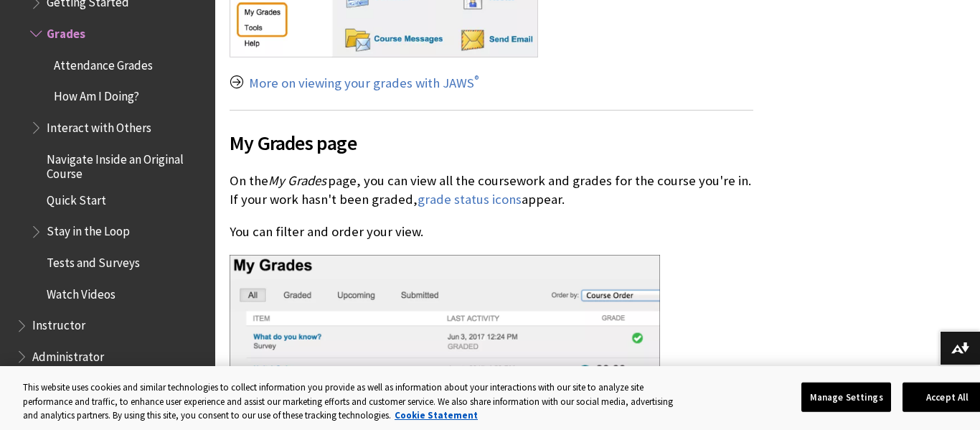 The image size is (980, 430). Describe the element at coordinates (491, 143) in the screenshot. I see `span: My Grades page` at that location.